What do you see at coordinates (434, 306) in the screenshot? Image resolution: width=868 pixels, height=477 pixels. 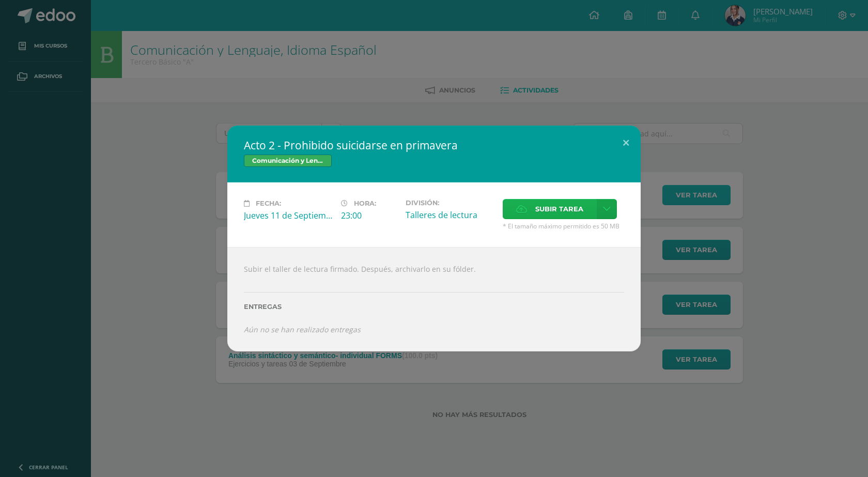 I see `label: Entregas` at bounding box center [434, 306].